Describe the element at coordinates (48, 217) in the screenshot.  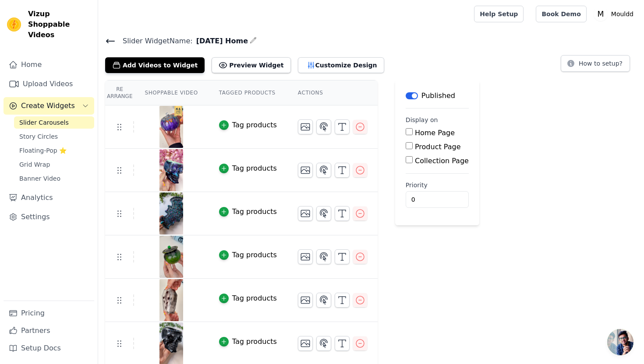
I see `a: Settings` at that location.